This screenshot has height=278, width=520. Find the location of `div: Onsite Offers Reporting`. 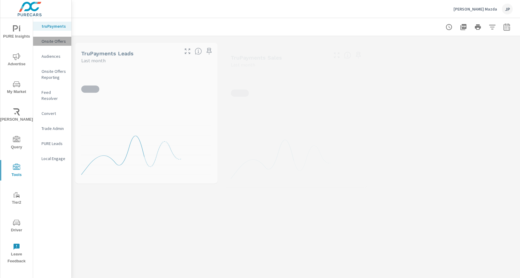

div: Onsite Offers Reporting is located at coordinates (52, 74).